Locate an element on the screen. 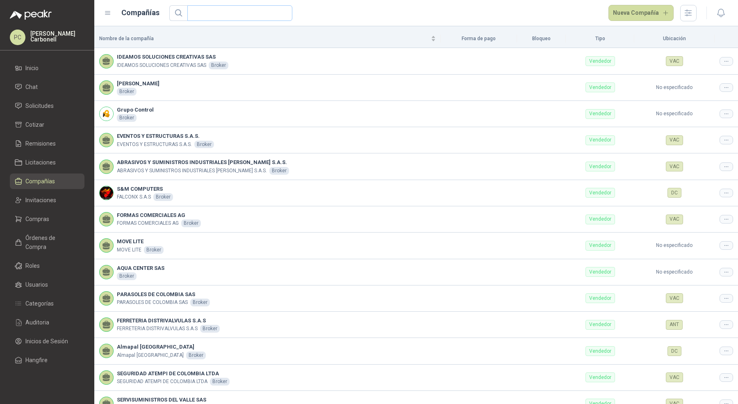  b: AQUA CENTER SAS is located at coordinates (141, 268).